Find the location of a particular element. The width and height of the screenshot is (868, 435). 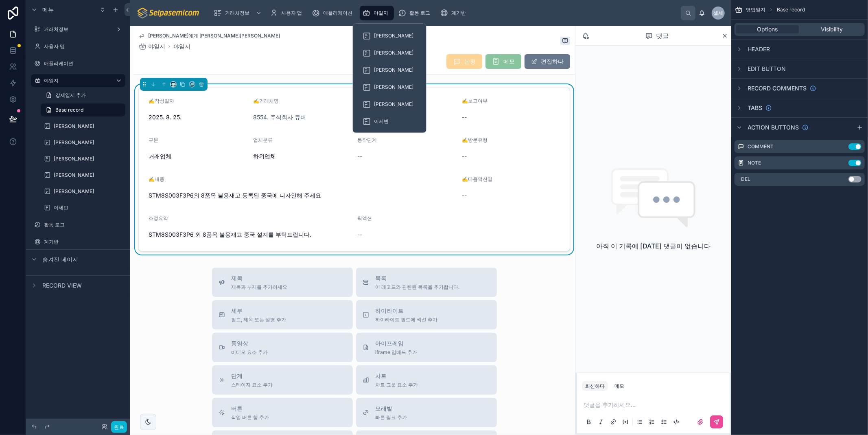

button: 메모 is located at coordinates (619, 386).